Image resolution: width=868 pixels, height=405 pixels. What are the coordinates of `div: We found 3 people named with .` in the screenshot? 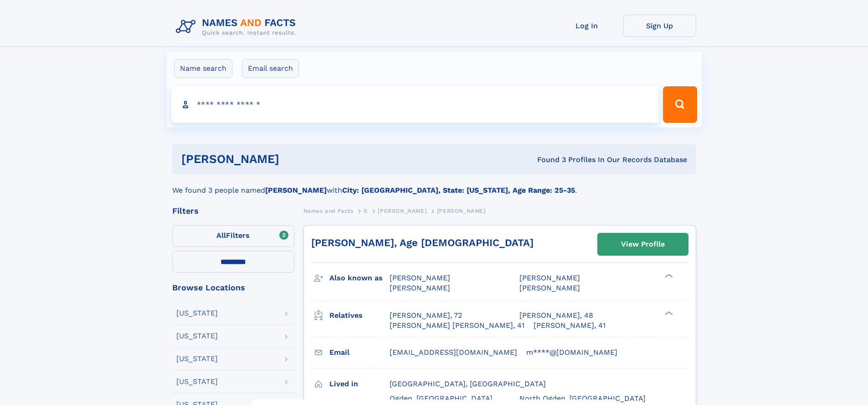 It's located at (434, 185).